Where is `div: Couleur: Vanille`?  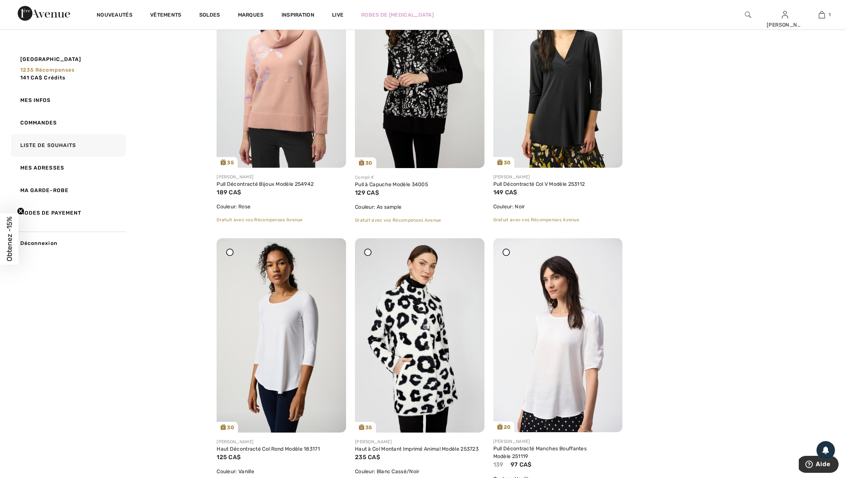
div: Couleur: Vanille is located at coordinates (281, 471).